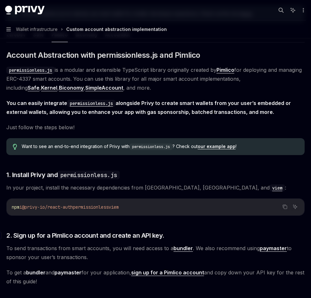 Image resolution: width=311 pixels, height=298 pixels. Describe the element at coordinates (303, 10) in the screenshot. I see `button: More actions` at that location.